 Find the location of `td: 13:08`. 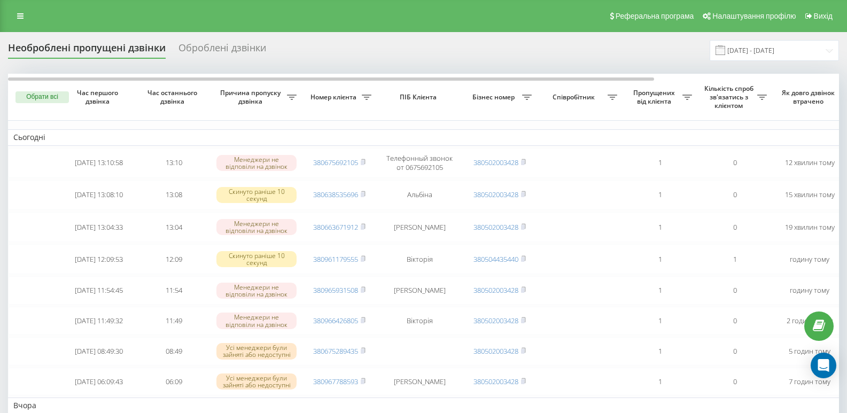

td: 13:08 is located at coordinates (174, 195).